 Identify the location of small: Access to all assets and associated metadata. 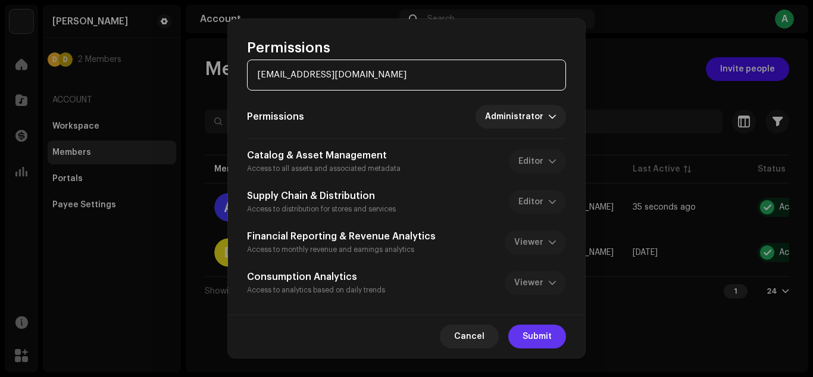
(324, 168).